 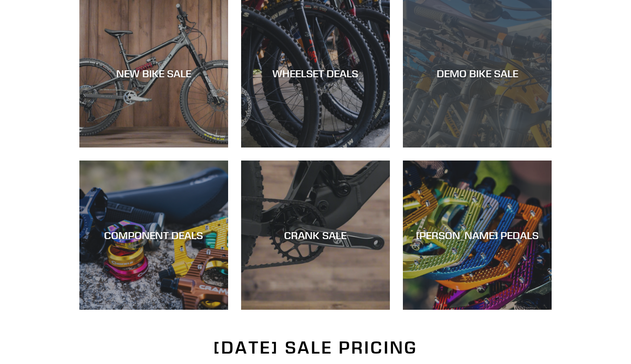 What do you see at coordinates (315, 234) in the screenshot?
I see `a: CRANK SALE` at bounding box center [315, 234].